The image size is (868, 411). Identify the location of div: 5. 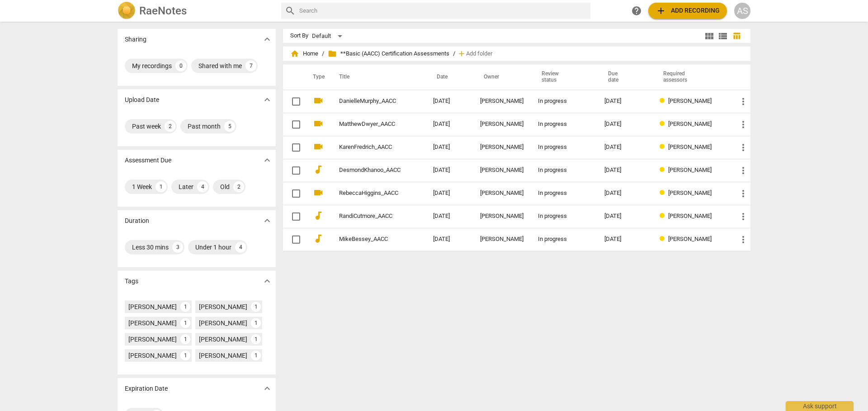
(229, 127).